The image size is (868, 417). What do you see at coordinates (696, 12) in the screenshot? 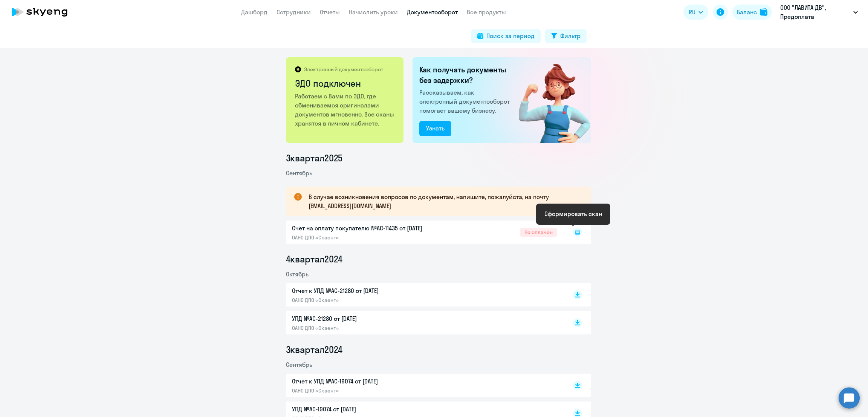
I see `button: RU` at bounding box center [696, 12].